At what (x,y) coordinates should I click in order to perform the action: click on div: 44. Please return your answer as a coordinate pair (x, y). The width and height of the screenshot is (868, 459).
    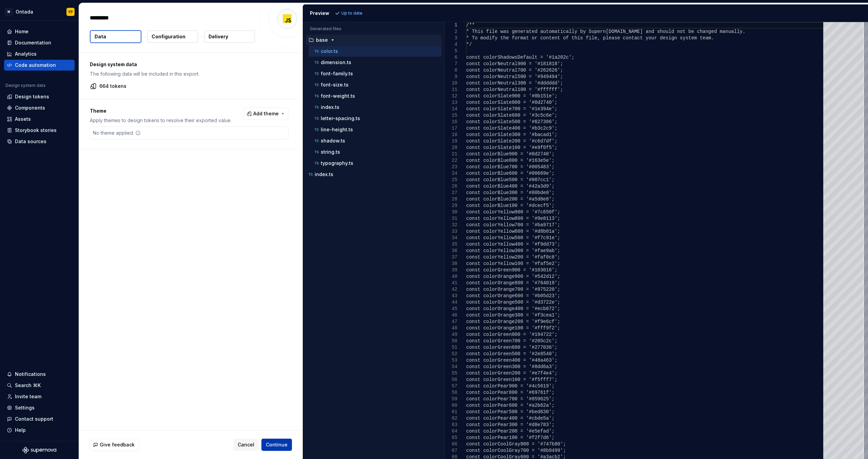
    Looking at the image, I should click on (451, 302).